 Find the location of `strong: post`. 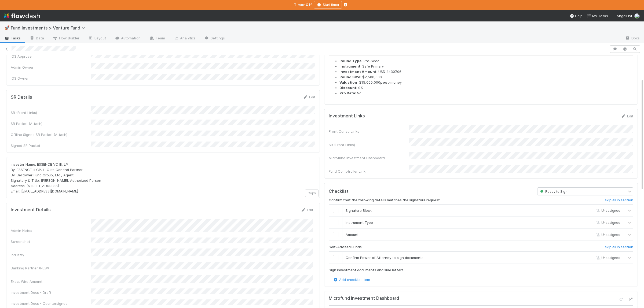

strong: post is located at coordinates (385, 82).